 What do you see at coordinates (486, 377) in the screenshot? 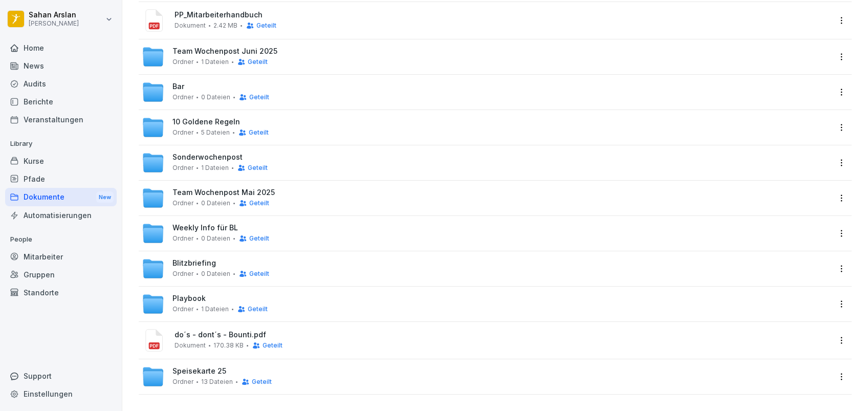
I see `a: Speisekarte 25Ordner13 DateienGeteilt` at bounding box center [486, 377].